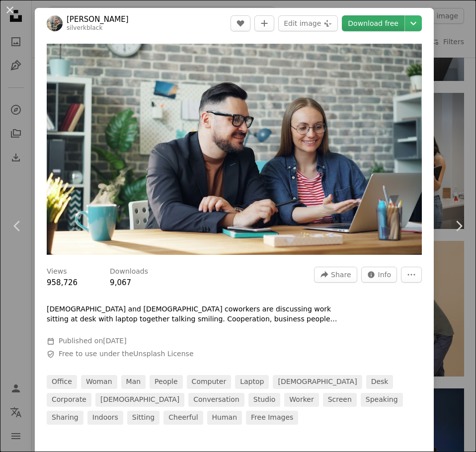 The width and height of the screenshot is (476, 452). I want to click on a: worker, so click(301, 400).